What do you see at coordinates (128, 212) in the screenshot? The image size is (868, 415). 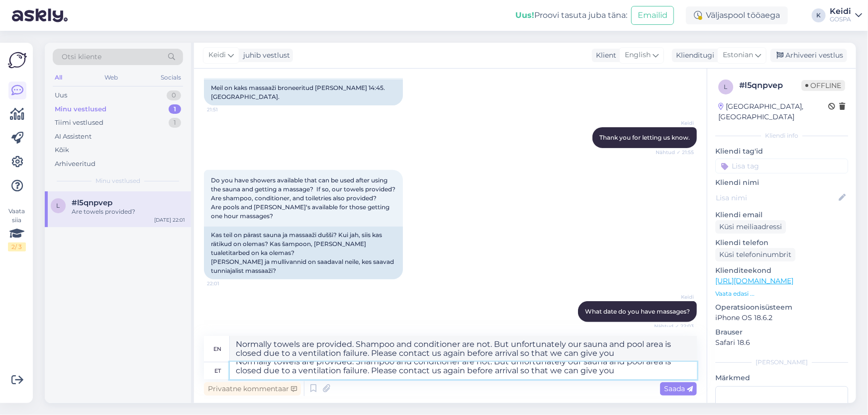 I see `div: Are towels provided?` at bounding box center [128, 212].